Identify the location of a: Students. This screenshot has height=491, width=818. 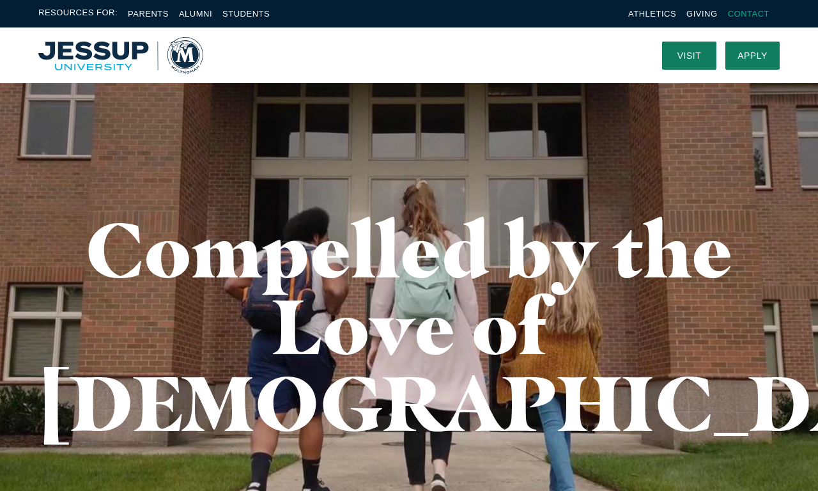
(246, 13).